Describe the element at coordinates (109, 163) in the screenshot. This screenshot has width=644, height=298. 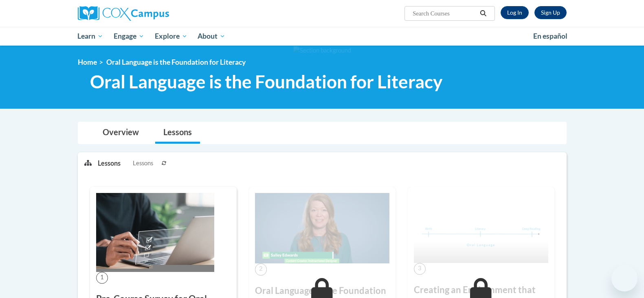
I see `p: Lessons` at that location.